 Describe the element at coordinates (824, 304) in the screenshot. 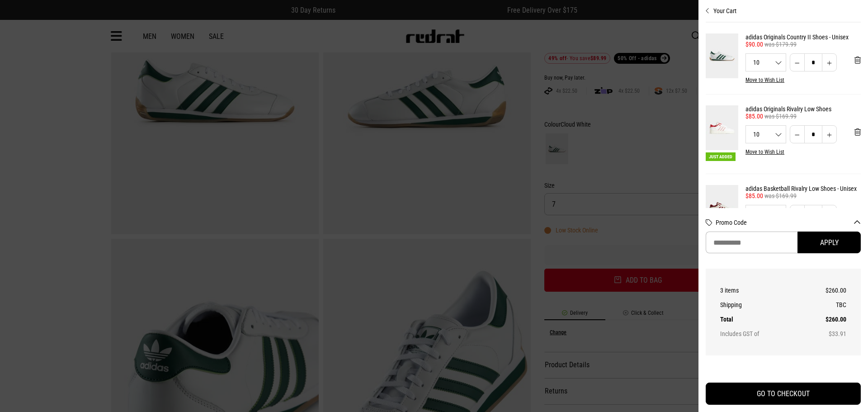

I see `td: TBC` at that location.